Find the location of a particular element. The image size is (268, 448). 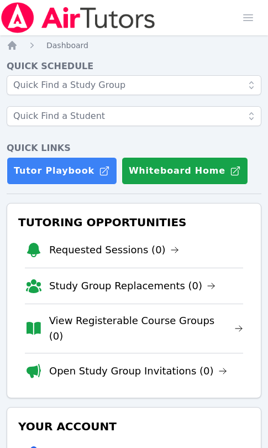

a: Open Study Group Invitations (0) is located at coordinates (138, 371).